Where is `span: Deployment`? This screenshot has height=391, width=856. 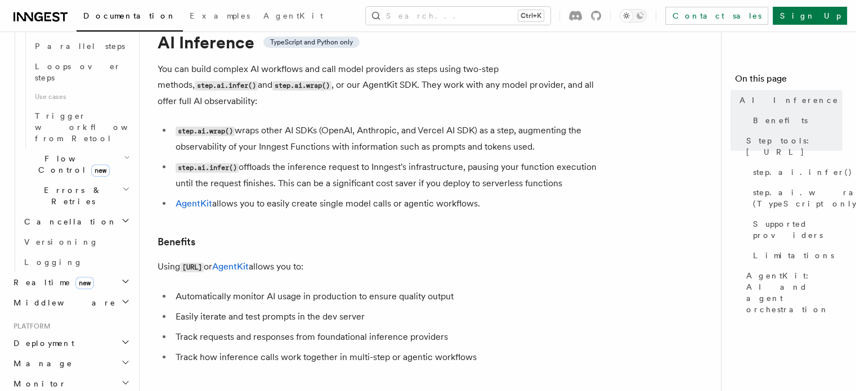
span: Deployment is located at coordinates (42, 343).